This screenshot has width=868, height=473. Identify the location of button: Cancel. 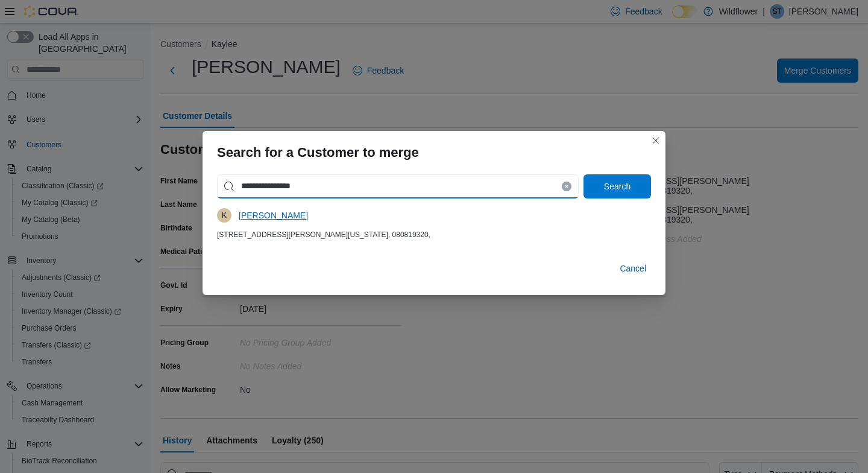
(633, 268).